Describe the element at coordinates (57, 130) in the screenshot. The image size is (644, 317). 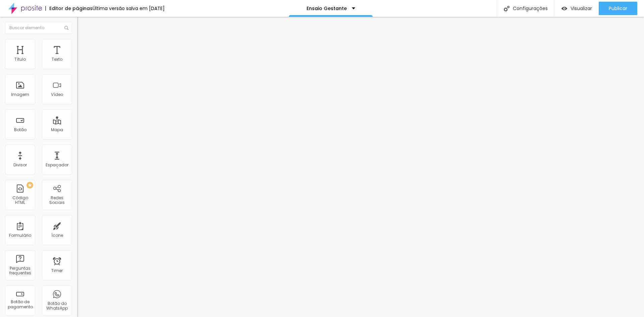
I see `div: Mapa` at that location.